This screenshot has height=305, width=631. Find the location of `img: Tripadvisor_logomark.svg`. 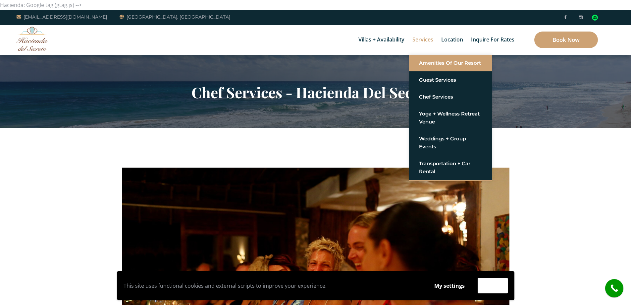

img: Tripadvisor_logomark.svg is located at coordinates (595, 18).